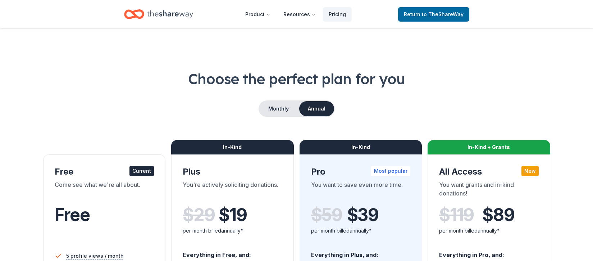  Describe the element at coordinates (159, 14) in the screenshot. I see `a: Home` at that location.